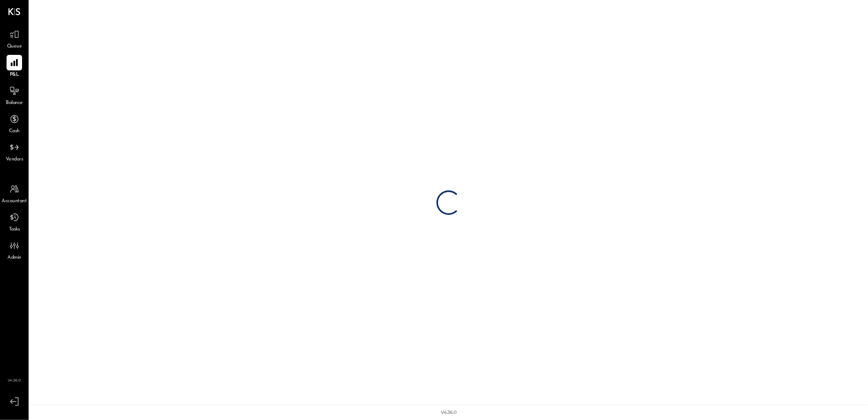  What do you see at coordinates (15, 193) in the screenshot?
I see `a: Accountant` at bounding box center [15, 193].